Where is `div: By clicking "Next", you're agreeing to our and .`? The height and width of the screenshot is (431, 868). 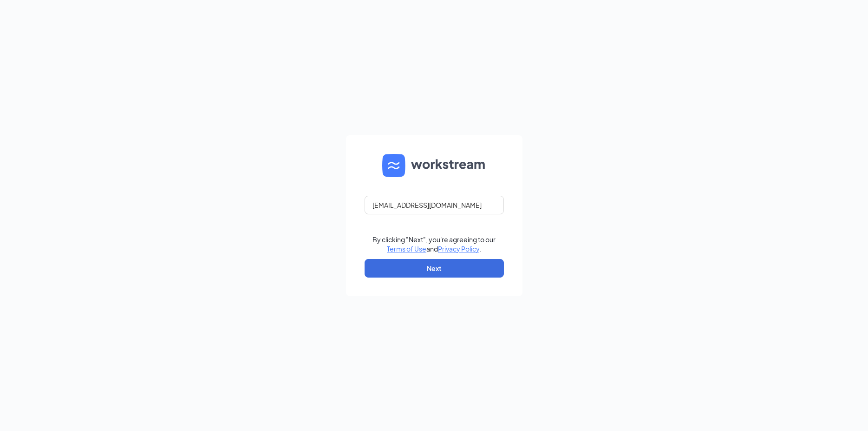 div: By clicking "Next", you're agreeing to our and . is located at coordinates (434, 244).